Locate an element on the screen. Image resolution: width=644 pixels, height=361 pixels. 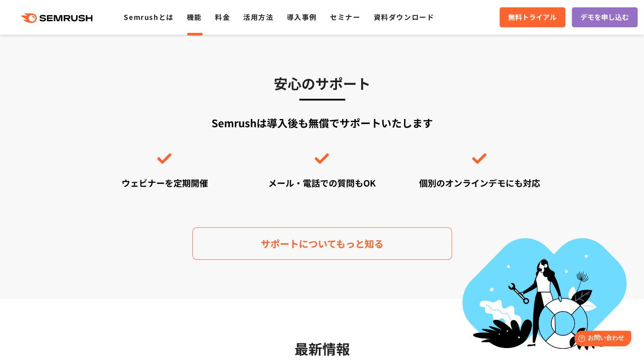
div: ウェビナーを定期開催 is located at coordinates (165, 182).